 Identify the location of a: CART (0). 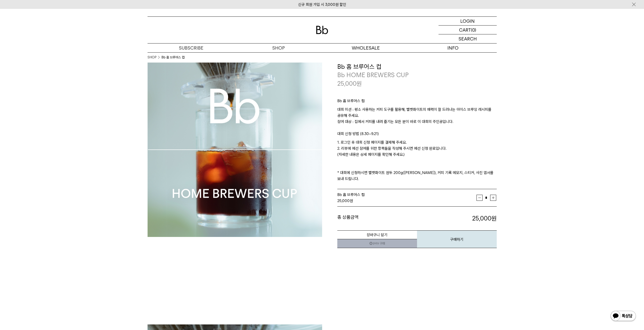
(467, 30).